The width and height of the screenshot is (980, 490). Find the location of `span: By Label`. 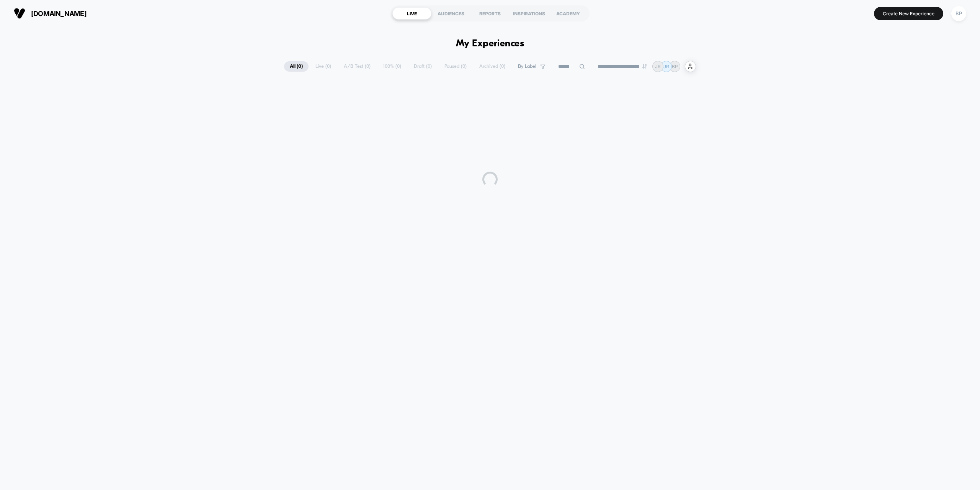

span: By Label is located at coordinates (527, 66).